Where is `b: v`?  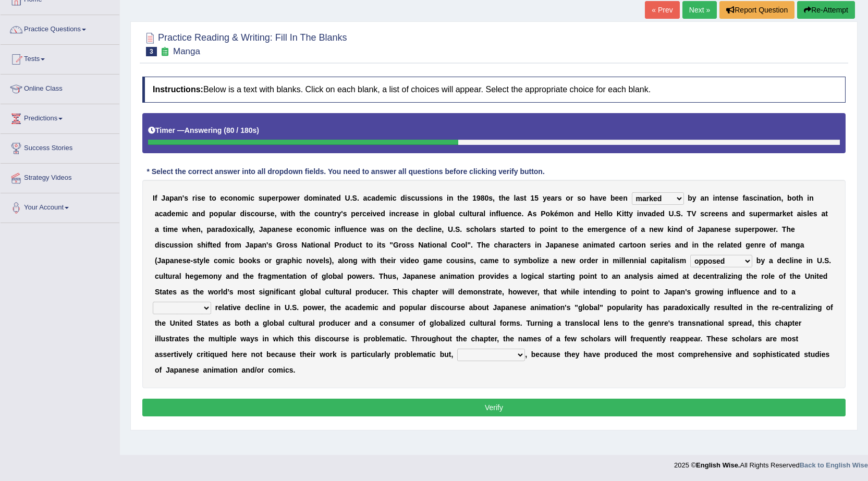 b: v is located at coordinates (375, 214).